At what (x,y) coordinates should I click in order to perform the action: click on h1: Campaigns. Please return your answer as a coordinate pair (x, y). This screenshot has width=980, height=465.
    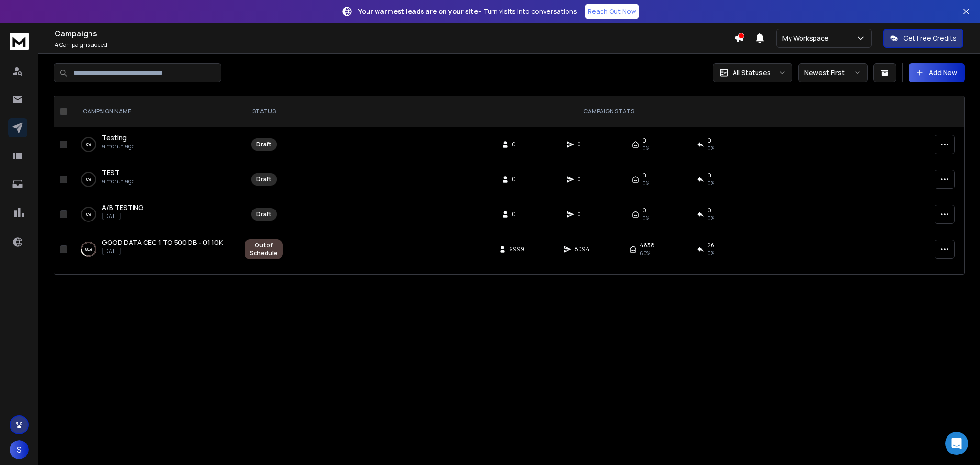
    Looking at the image, I should click on (395, 33).